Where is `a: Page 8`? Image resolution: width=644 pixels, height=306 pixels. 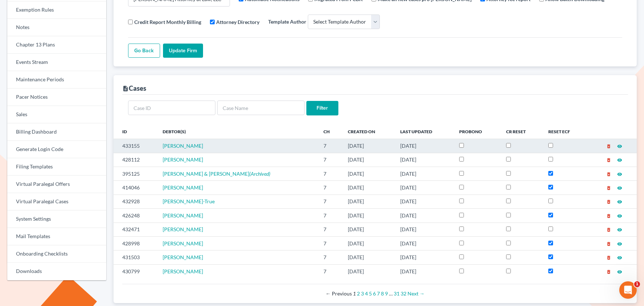
a: Page 8 is located at coordinates (383, 294).